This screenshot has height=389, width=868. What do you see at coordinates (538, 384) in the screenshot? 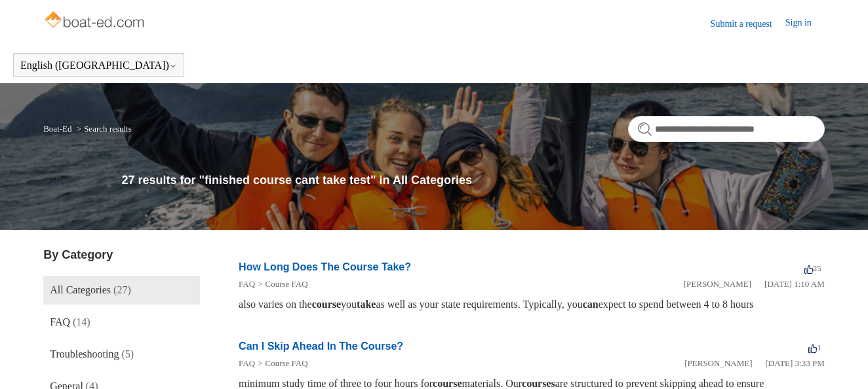
I see `em: courses` at bounding box center [538, 384].